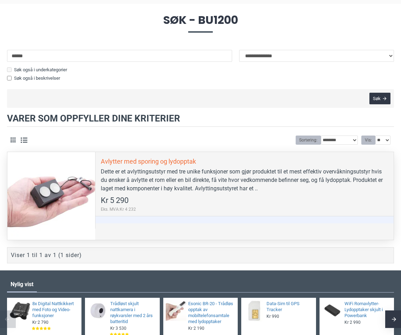 This screenshot has height=335, width=401. Describe the element at coordinates (196, 328) in the screenshot. I see `span: Kr 2 190` at that location.